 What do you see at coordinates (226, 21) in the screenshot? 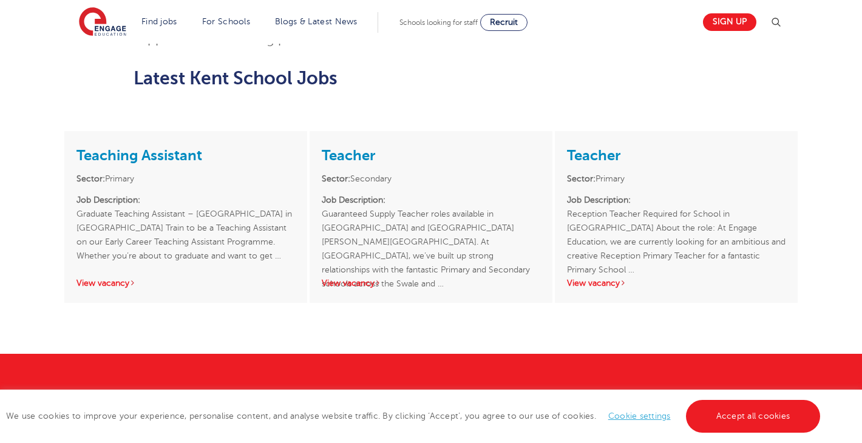
I see `a: For Schools` at bounding box center [226, 21].